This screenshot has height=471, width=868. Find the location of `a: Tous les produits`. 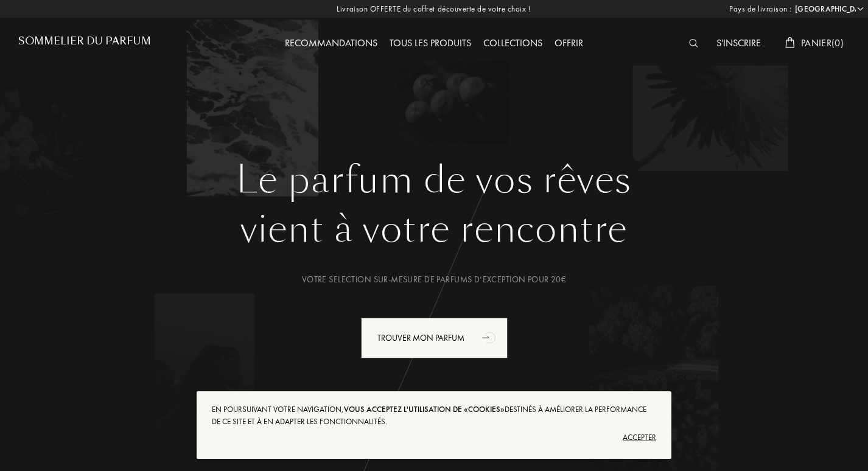

a: Tous les produits is located at coordinates (431, 43).